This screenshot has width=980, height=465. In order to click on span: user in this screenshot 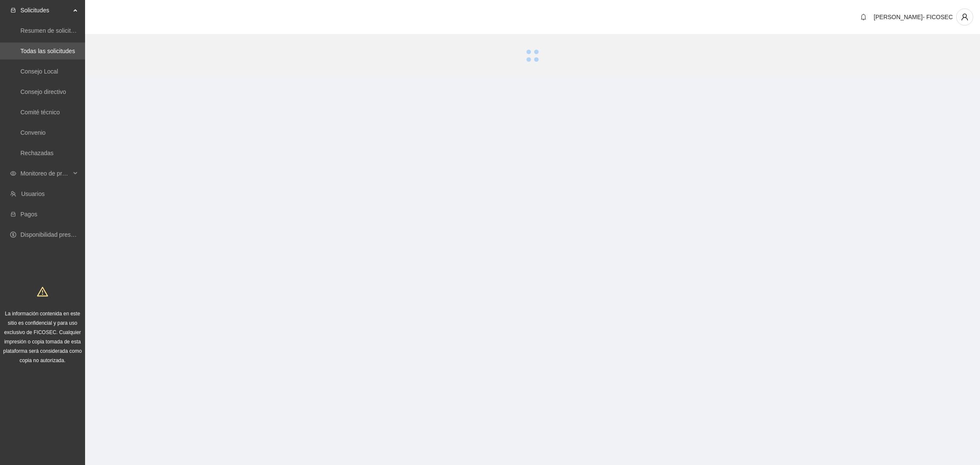, I will do `click(965, 17)`.